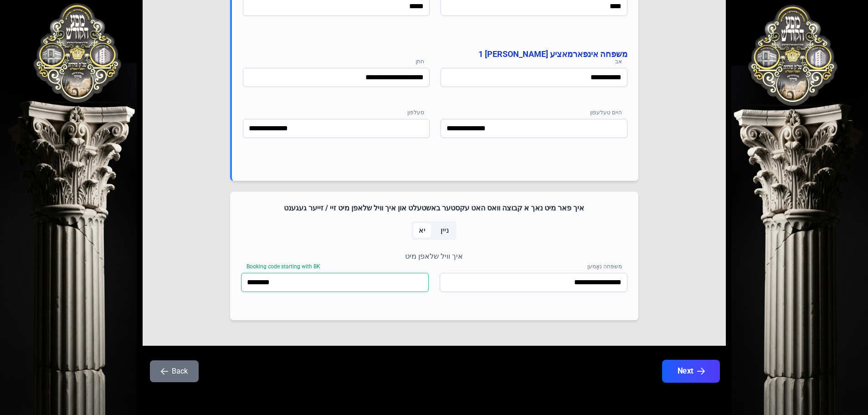 The height and width of the screenshot is (415, 868). Describe the element at coordinates (445, 230) in the screenshot. I see `span: ניין` at that location.